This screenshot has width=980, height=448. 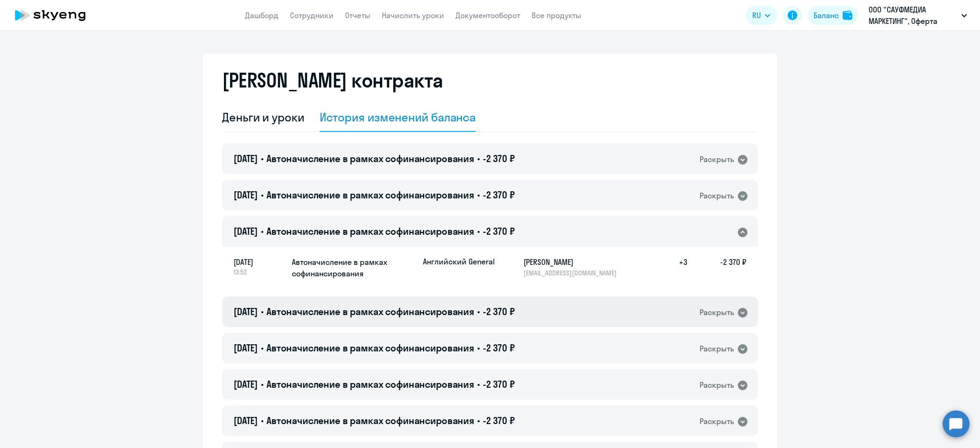 What do you see at coordinates (847, 16) in the screenshot?
I see `img: balance` at bounding box center [847, 16].